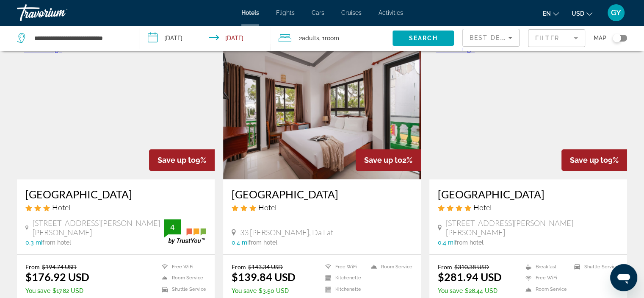  What do you see at coordinates (59, 13) in the screenshot?
I see `a: Travorium` at bounding box center [59, 13].